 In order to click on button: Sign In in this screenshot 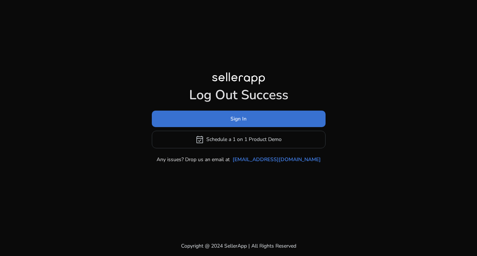, I will do `click(239, 119)`.